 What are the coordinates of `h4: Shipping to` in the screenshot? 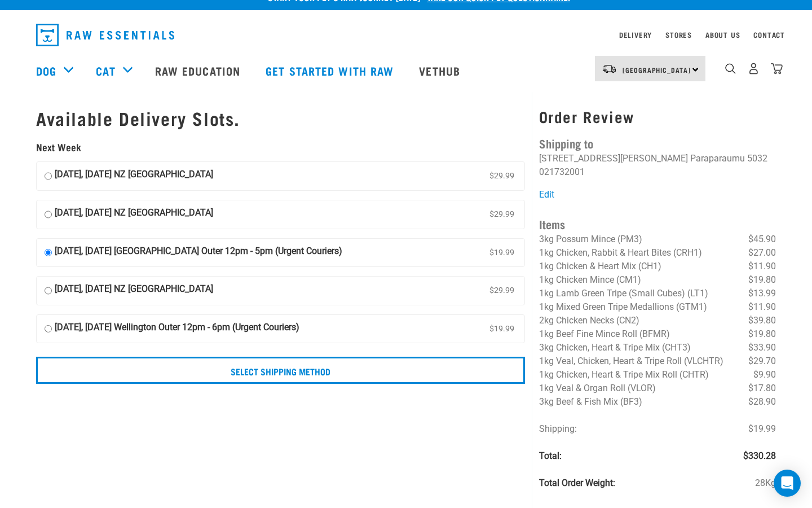 It's located at (658, 143).